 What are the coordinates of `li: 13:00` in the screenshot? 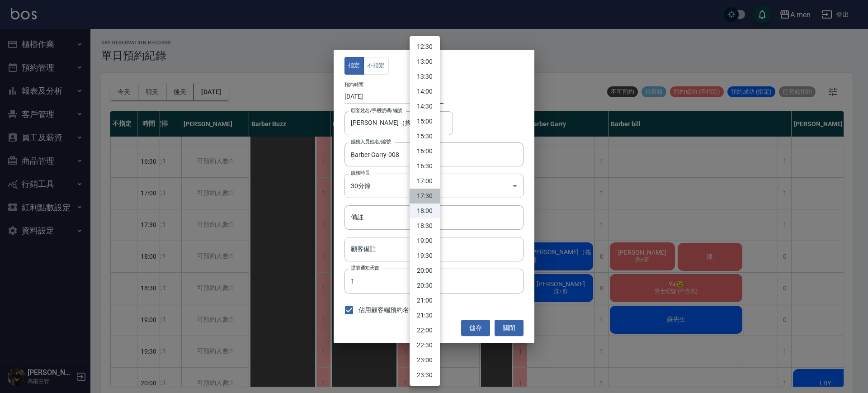 It's located at (425, 61).